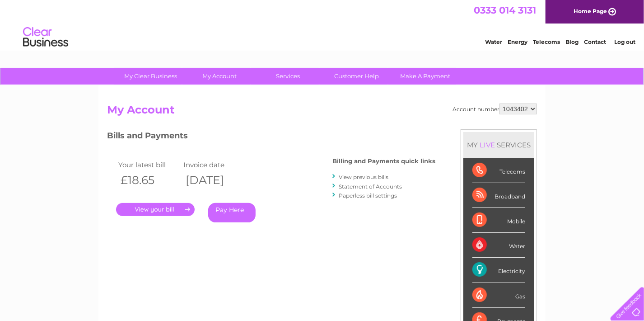 The image size is (644, 321). What do you see at coordinates (46, 37) in the screenshot?
I see `img: logo.png` at bounding box center [46, 37].